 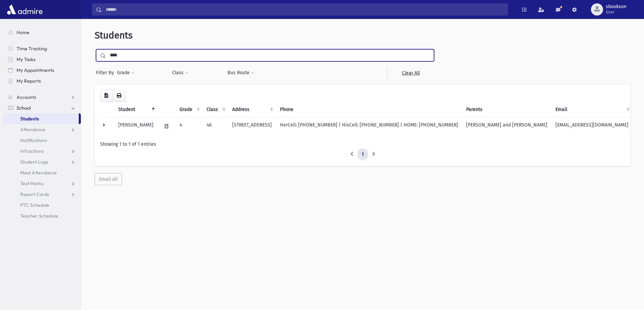 I want to click on a: Report Cards, so click(x=42, y=195).